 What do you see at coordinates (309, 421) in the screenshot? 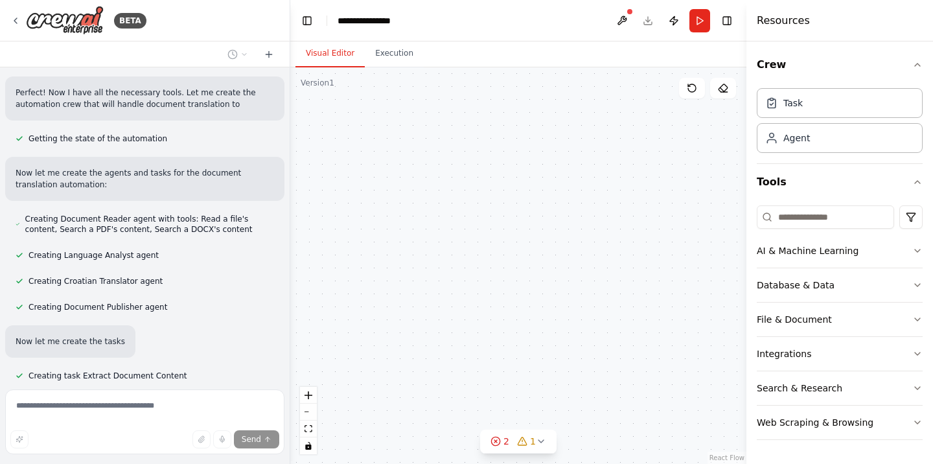
I see `div: React Flow controls` at bounding box center [309, 421].